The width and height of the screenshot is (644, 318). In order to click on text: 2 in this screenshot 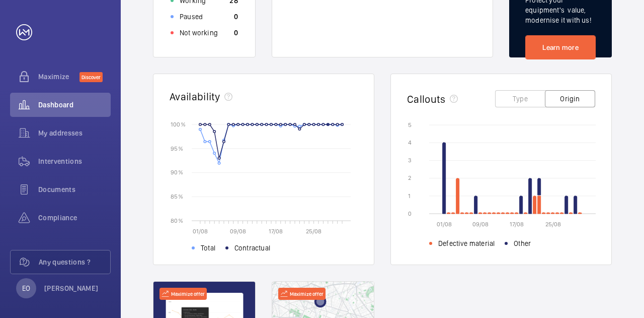, I will do `click(410, 178)`.